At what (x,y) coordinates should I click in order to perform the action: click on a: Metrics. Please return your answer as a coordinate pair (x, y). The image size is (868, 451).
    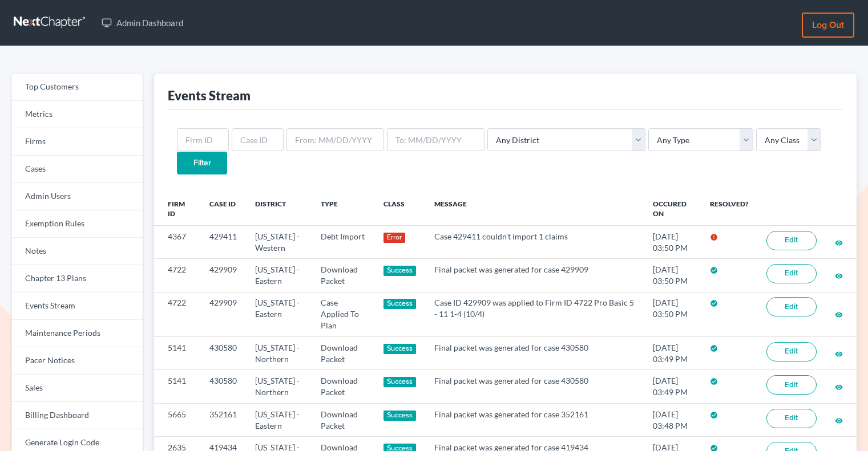
    Looking at the image, I should click on (77, 114).